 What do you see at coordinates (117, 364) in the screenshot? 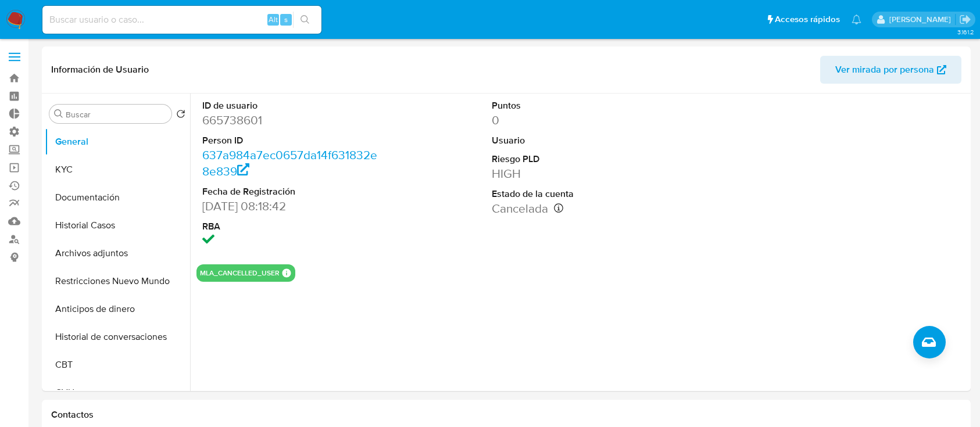
I see `button: CBT` at bounding box center [117, 364].